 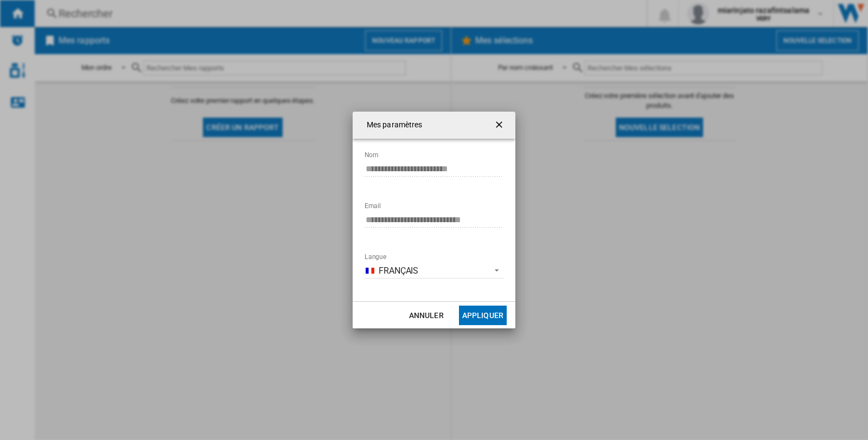 What do you see at coordinates (500, 125) in the screenshot?
I see `button: getI18NText('BUTTONS.CLOSE_DIALOG')` at bounding box center [500, 125].